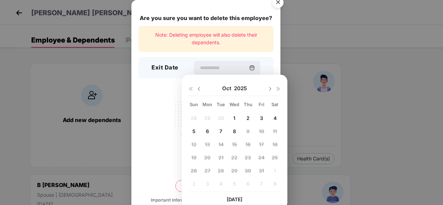  What do you see at coordinates (240, 89) in the screenshot?
I see `span: 2025` at bounding box center [240, 89].